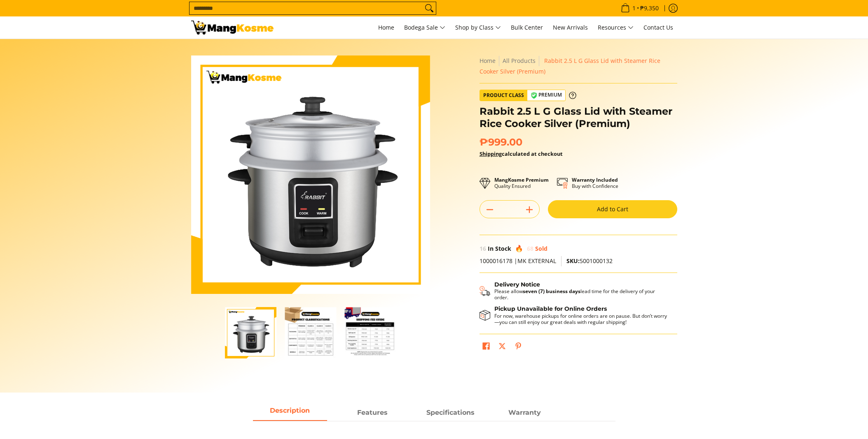 The height and width of the screenshot is (439, 868). Describe the element at coordinates (451, 413) in the screenshot. I see `a: Description 2` at that location.